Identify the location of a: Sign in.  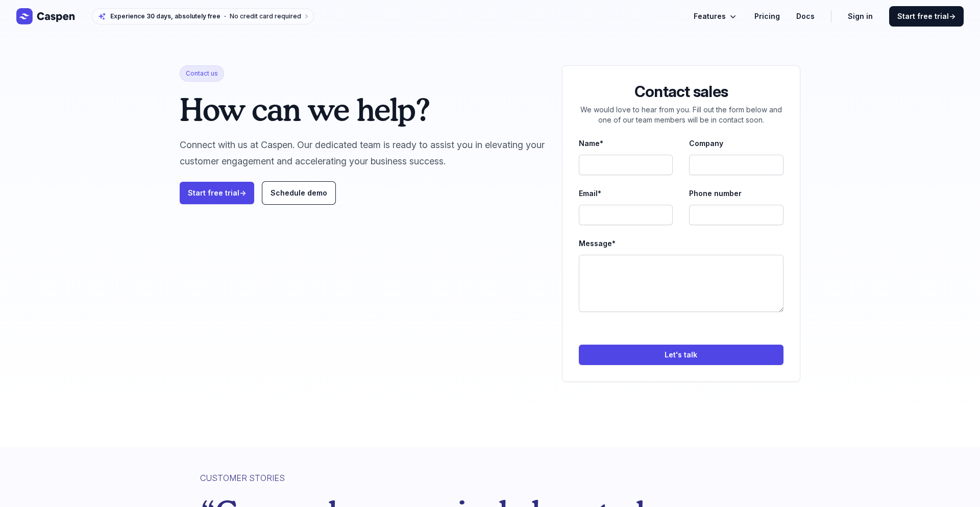
(860, 17).